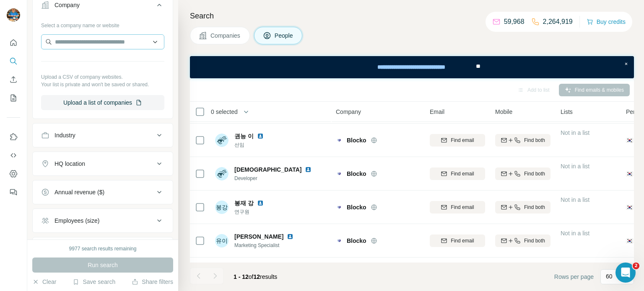 This screenshot has width=644, height=291. I want to click on button: My lists, so click(14, 98).